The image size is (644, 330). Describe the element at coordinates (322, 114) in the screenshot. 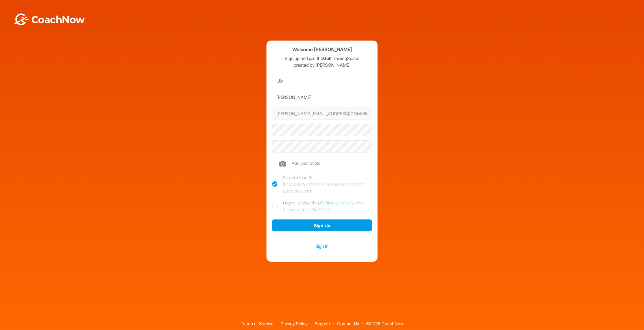

I see `input: Email` at that location.